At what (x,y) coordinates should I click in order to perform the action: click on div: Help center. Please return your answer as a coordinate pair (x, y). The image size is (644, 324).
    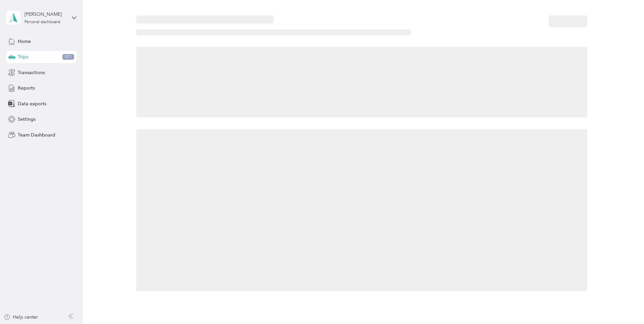
    Looking at the image, I should click on (21, 317).